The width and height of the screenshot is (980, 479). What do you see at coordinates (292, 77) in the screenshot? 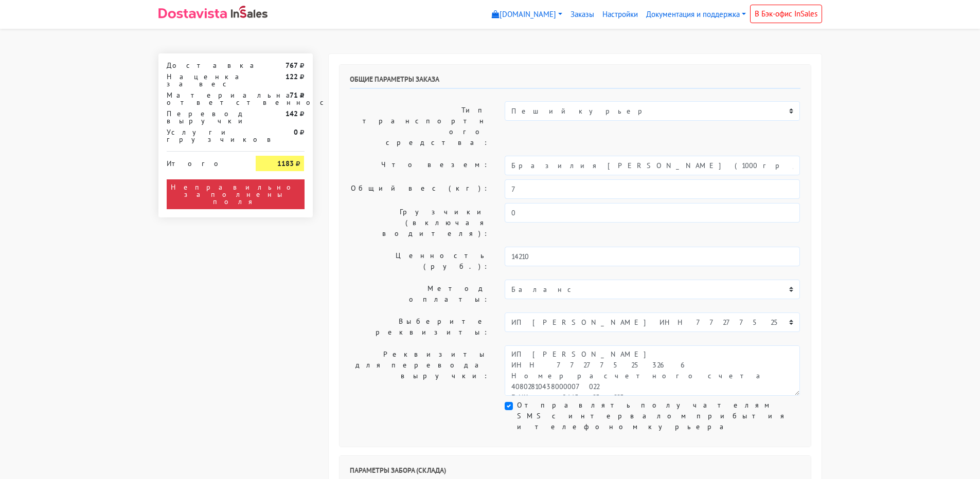
I see `strong: 122` at bounding box center [292, 77].